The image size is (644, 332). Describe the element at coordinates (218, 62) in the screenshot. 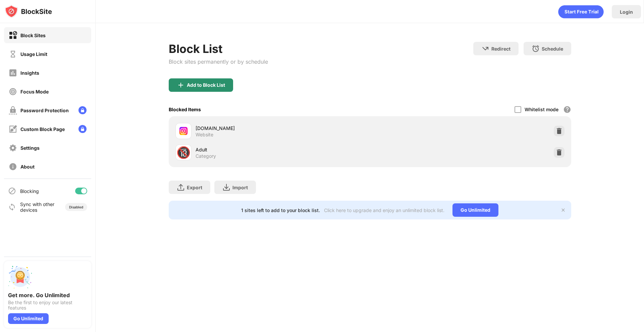

I see `div: Block sites permanently or by schedule` at that location.